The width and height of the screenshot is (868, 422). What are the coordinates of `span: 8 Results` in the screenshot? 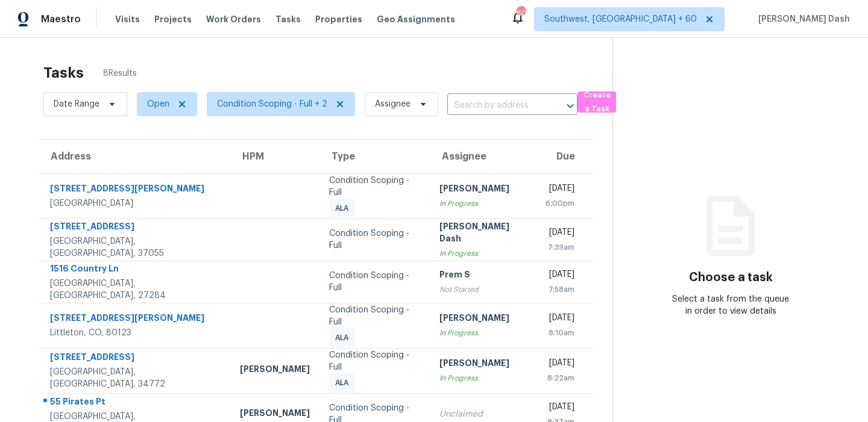 It's located at (120, 73).